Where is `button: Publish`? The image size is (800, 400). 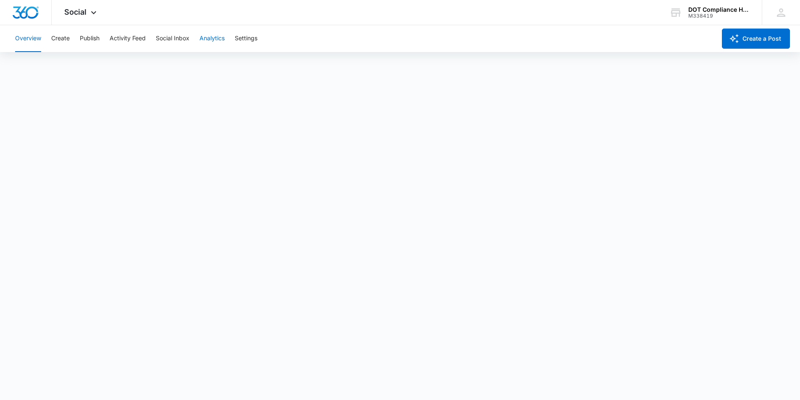 button: Publish is located at coordinates (89, 39).